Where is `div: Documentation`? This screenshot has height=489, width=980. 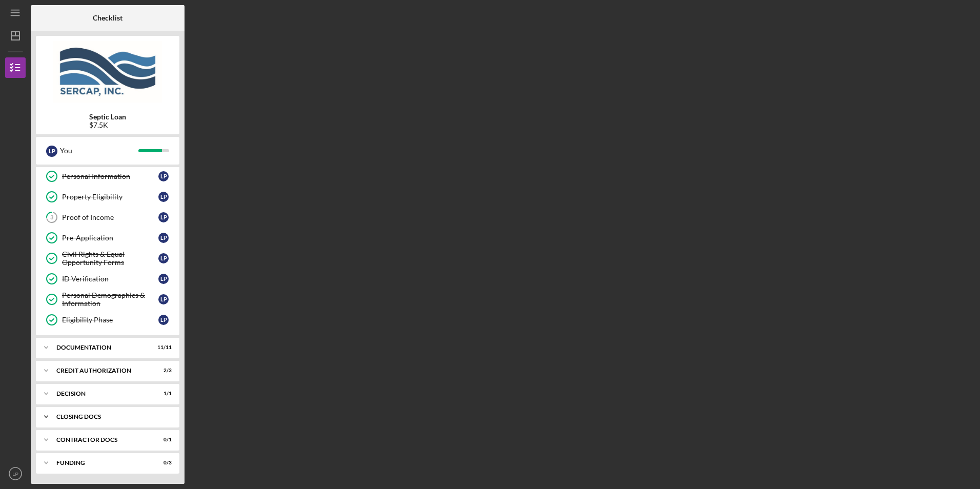
div: Documentation is located at coordinates (101, 348).